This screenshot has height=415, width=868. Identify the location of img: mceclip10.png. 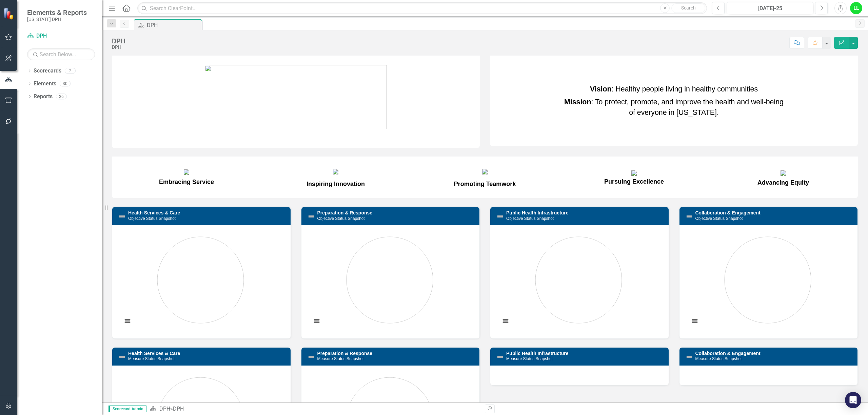
(335, 172).